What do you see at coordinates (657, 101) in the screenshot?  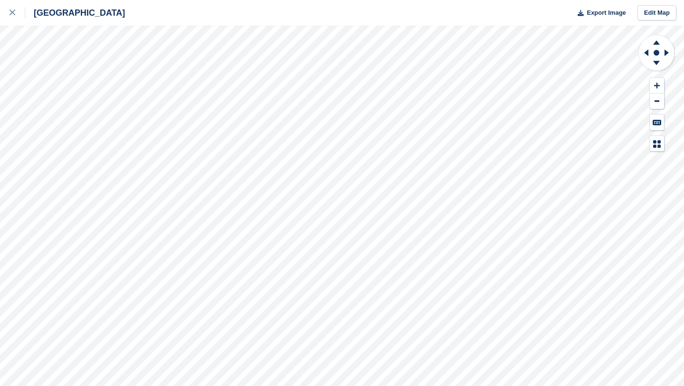 I see `button: Zoom Out` at bounding box center [657, 101].